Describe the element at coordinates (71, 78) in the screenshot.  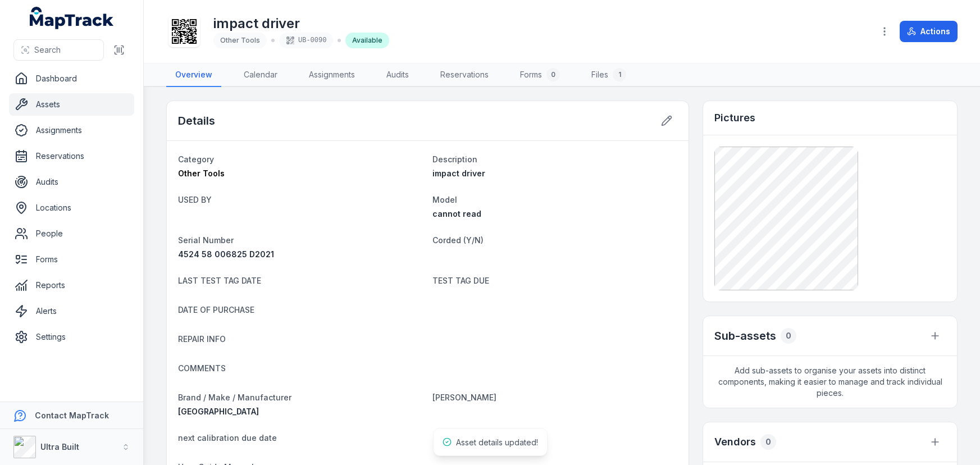
I see `a: Dashboard` at that location.